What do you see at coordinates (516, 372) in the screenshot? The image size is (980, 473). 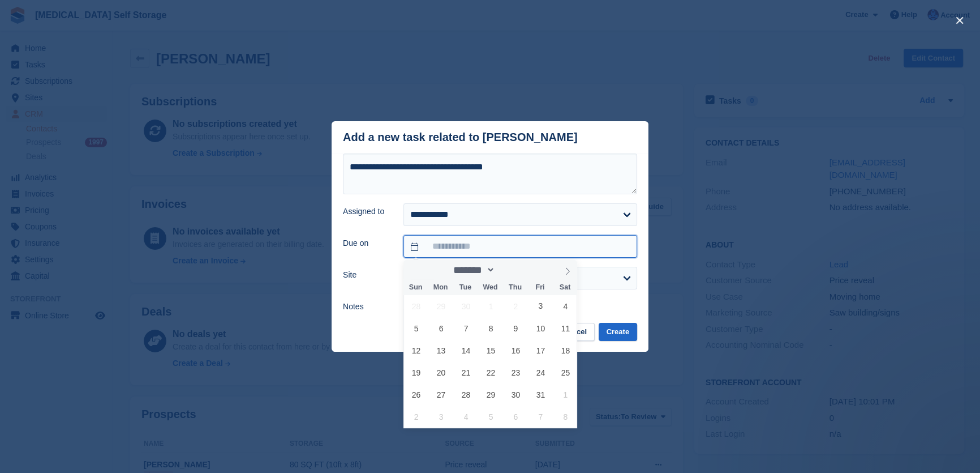 I see `span: October 23, 2025` at bounding box center [516, 372].